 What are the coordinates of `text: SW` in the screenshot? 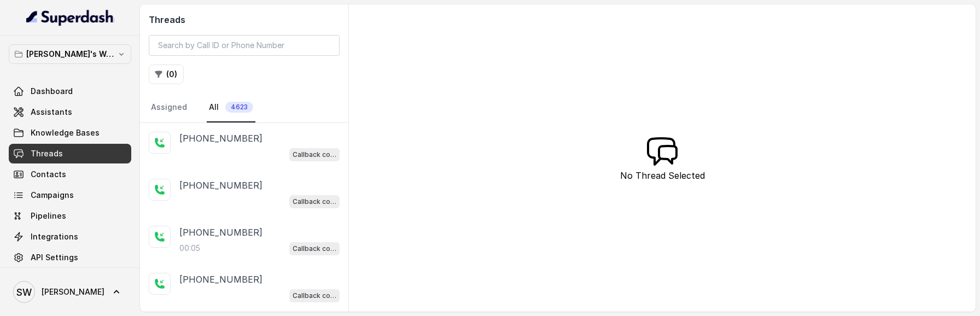 It's located at (24, 292).